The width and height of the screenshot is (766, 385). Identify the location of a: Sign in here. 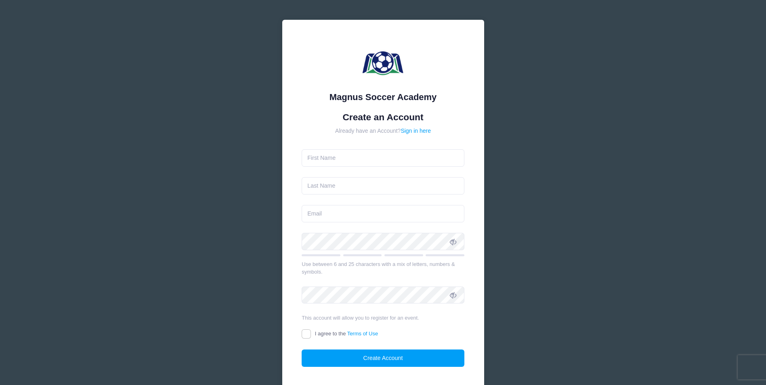
(416, 131).